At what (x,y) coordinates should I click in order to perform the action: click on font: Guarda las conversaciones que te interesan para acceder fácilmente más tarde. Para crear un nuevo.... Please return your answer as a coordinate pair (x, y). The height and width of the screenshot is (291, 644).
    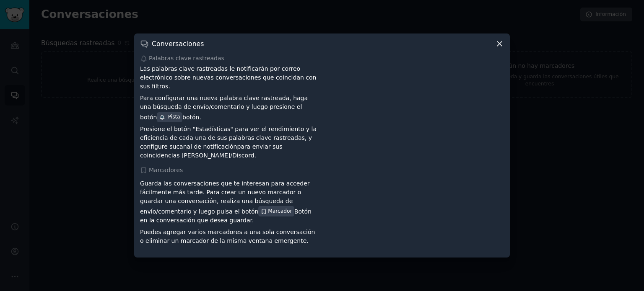
    Looking at the image, I should click on (224, 197).